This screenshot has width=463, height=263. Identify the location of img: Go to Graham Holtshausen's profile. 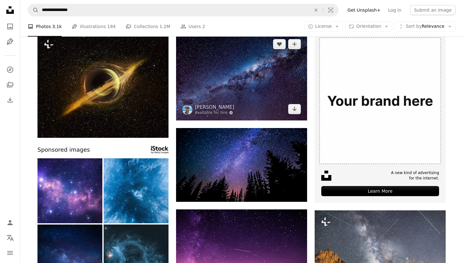
(187, 110).